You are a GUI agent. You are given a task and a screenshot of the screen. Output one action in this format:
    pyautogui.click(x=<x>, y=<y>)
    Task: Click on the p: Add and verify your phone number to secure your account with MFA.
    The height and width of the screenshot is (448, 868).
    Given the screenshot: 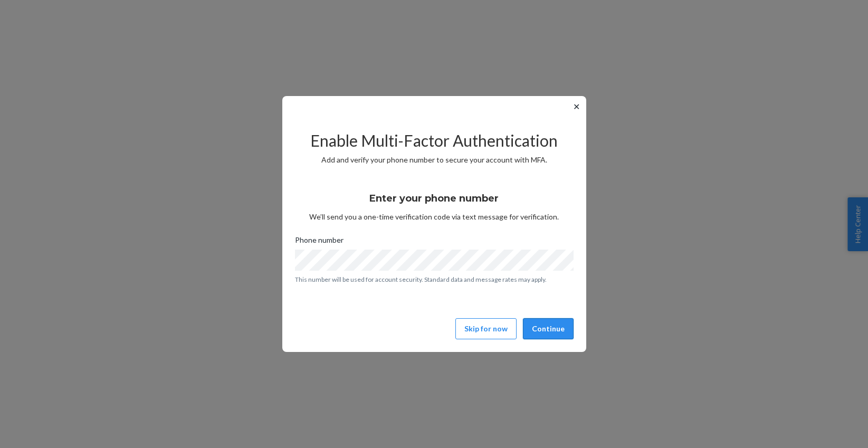 What is the action you would take?
    pyautogui.click(x=434, y=160)
    